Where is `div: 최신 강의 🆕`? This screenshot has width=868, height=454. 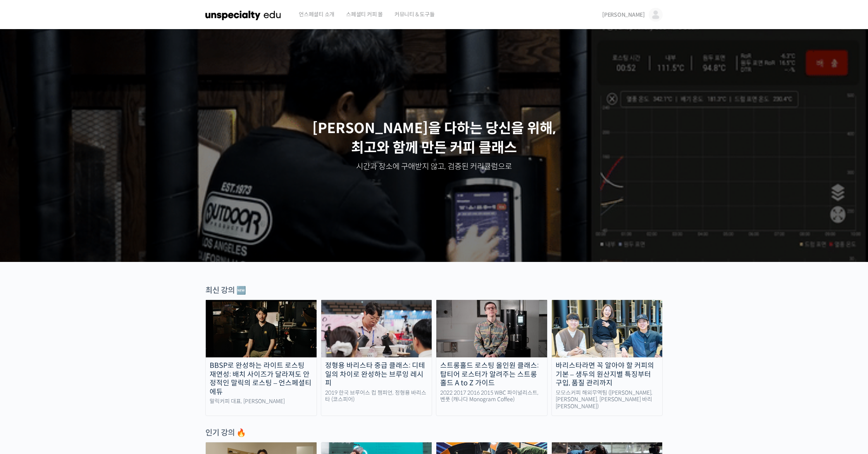
div: 최신 강의 🆕 is located at coordinates (434, 290).